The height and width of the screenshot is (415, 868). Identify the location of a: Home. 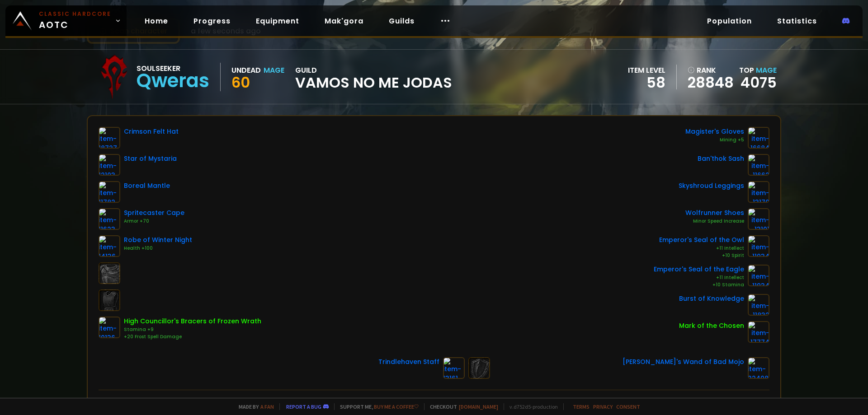
(156, 21).